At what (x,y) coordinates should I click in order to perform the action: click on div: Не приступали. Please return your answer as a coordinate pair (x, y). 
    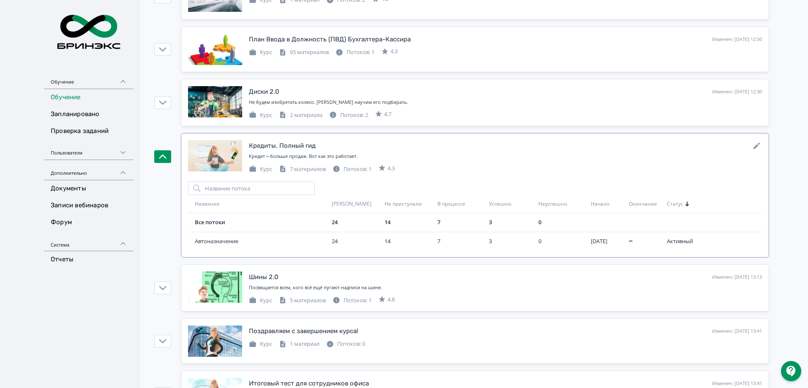
    Looking at the image, I should click on (409, 204).